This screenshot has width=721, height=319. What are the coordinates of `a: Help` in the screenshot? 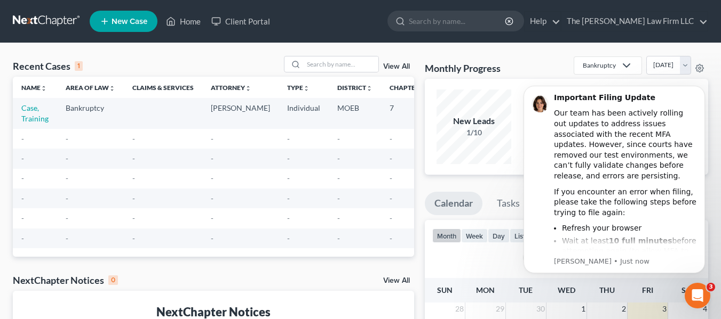 It's located at (542, 21).